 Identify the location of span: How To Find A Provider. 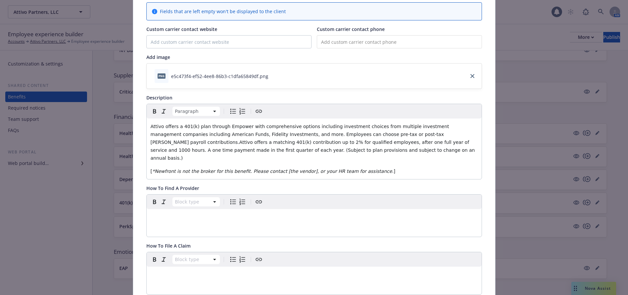
(173, 188).